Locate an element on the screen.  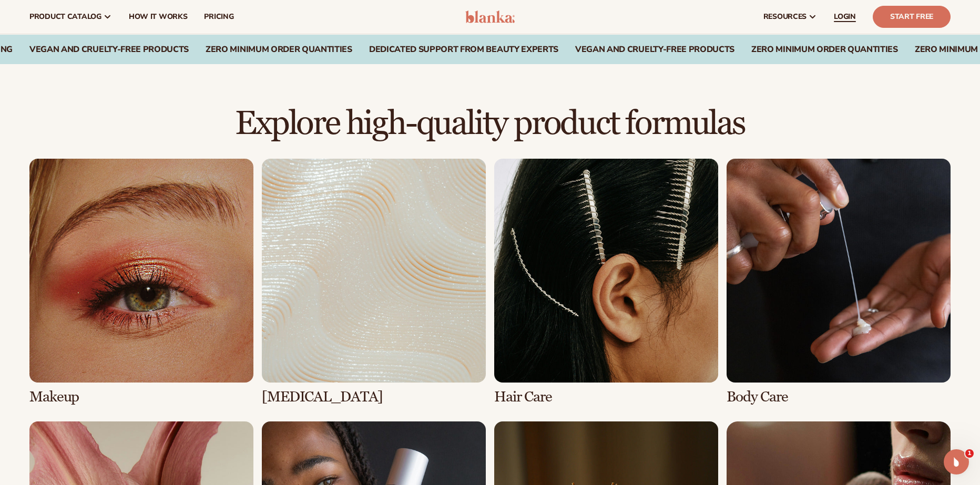
span: How It Works is located at coordinates (158, 17).